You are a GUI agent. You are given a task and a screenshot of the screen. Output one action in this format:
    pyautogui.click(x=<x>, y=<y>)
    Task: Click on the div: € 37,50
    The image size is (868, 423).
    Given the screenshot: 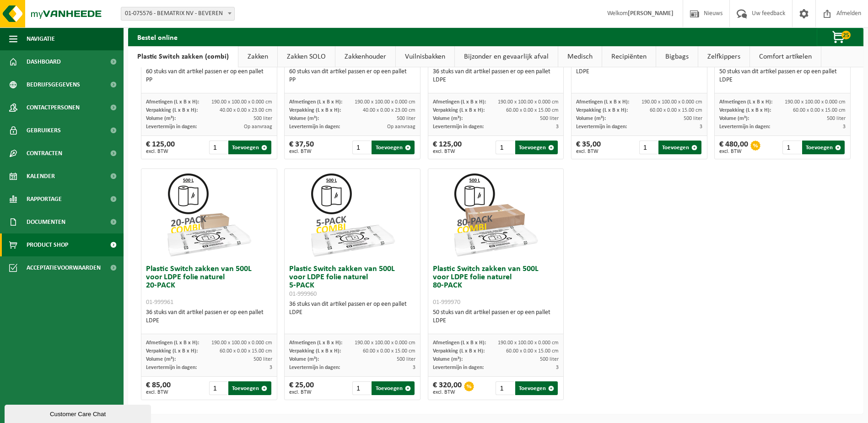 What is the action you would take?
    pyautogui.click(x=301, y=147)
    